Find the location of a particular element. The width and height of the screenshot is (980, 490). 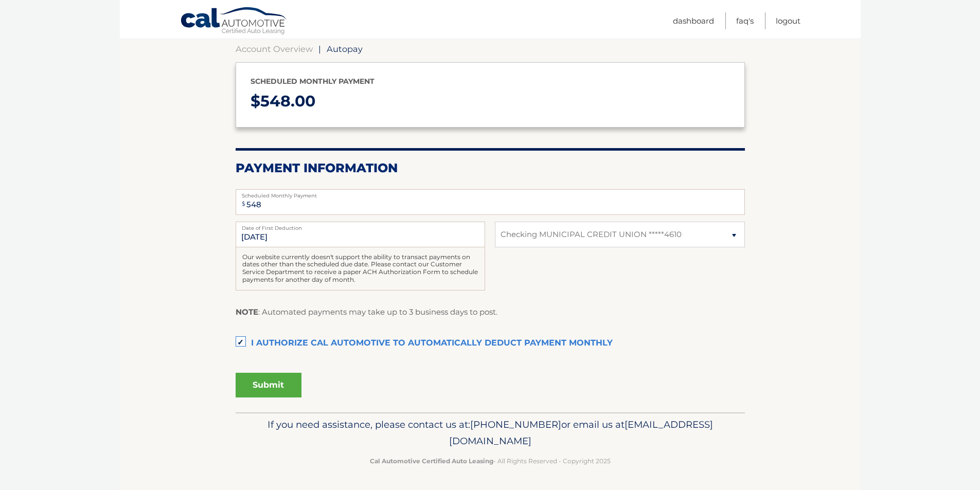

input: Payment Date is located at coordinates (361, 235).